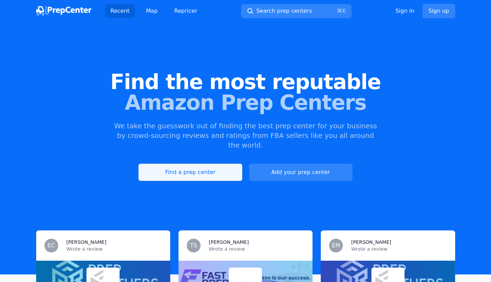 The image size is (491, 282). Describe the element at coordinates (64, 11) in the screenshot. I see `a: PrepCenter` at that location.